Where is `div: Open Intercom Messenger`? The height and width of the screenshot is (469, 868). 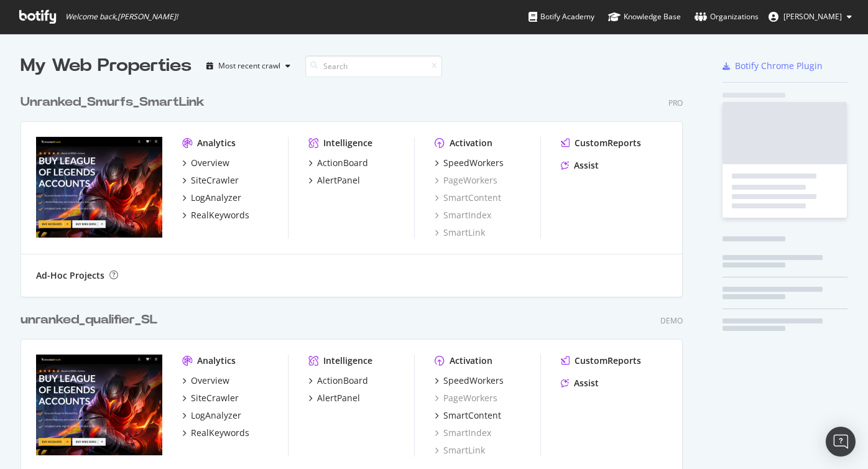
div: Open Intercom Messenger is located at coordinates (841, 441).